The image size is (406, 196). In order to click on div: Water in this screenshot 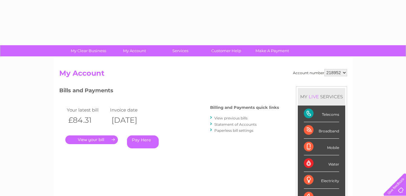, I will do `click(321, 164)`.